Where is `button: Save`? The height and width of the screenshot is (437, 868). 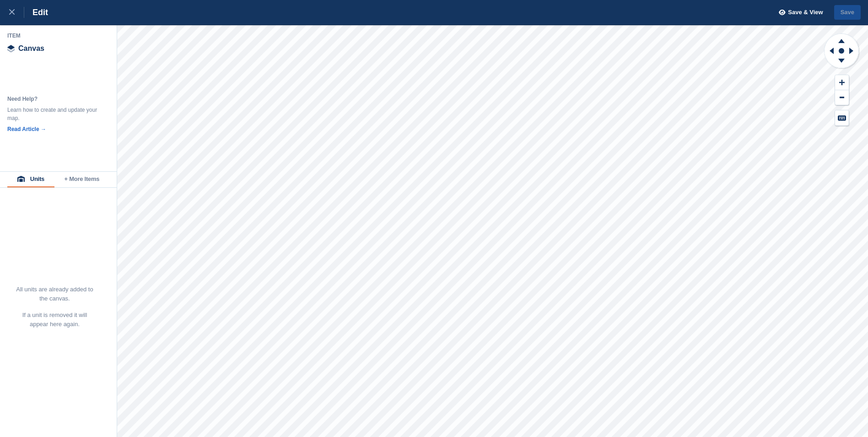 button: Save is located at coordinates (848, 13).